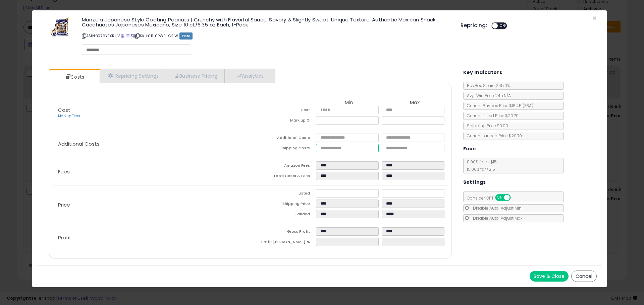  I want to click on p: ASIN: B076YFXRHV | SKU: 0B-0PW9-C2IW, so click(266, 36).